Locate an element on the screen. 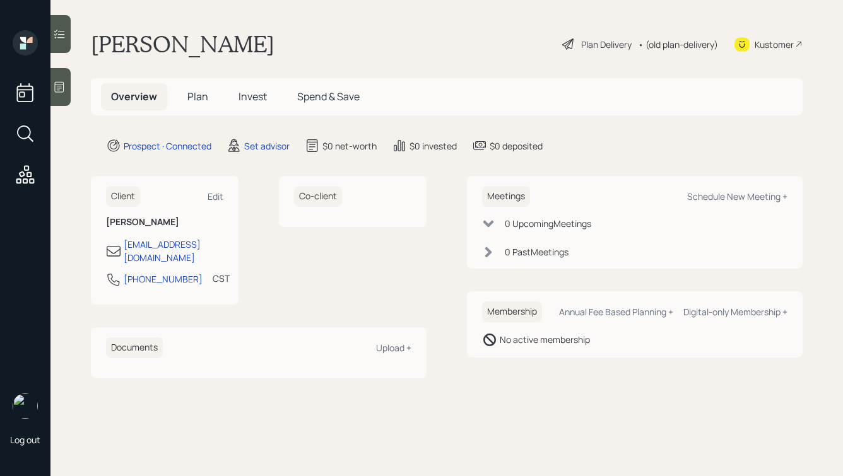 The height and width of the screenshot is (476, 843). span: Overview is located at coordinates (134, 97).